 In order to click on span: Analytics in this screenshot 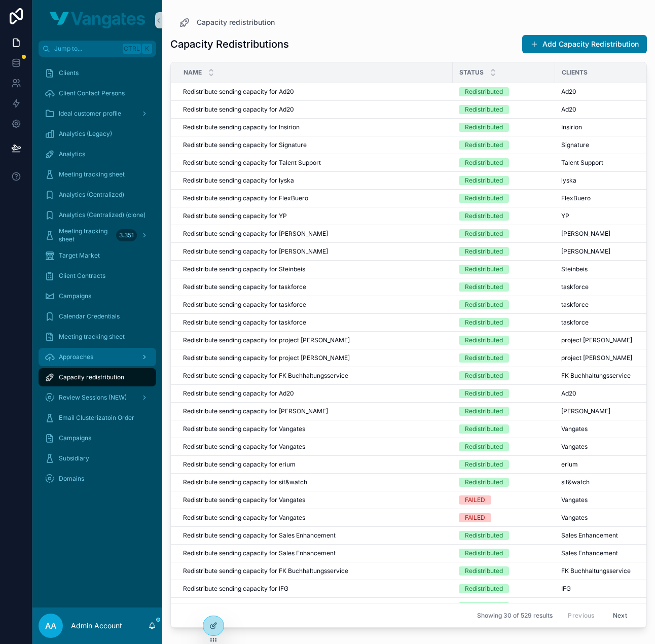, I will do `click(72, 154)`.